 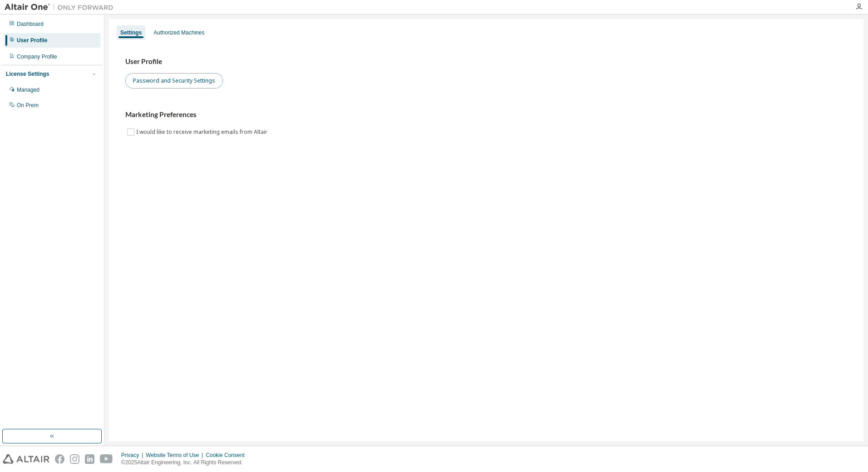 What do you see at coordinates (134, 455) in the screenshot?
I see `div: Privacy` at bounding box center [134, 455].